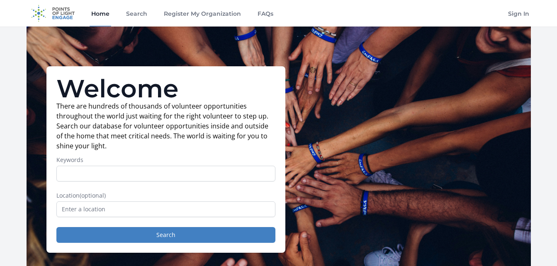  I want to click on label: Keywords, so click(166, 160).